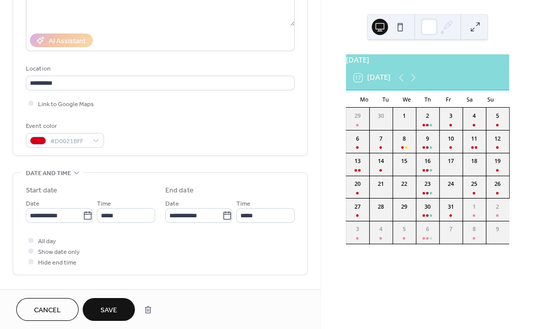  What do you see at coordinates (180, 190) in the screenshot?
I see `div: End date` at bounding box center [180, 190].